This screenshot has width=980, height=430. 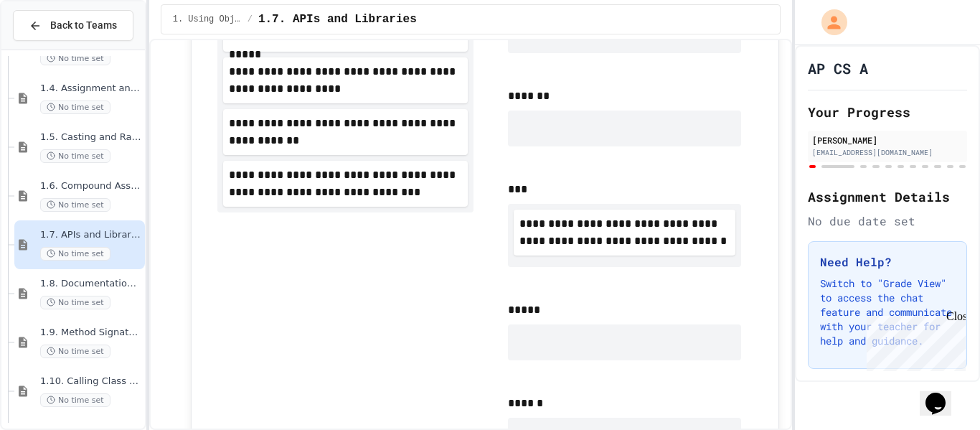 I want to click on span: 1.8. Documentation with Comments and Preconditions, so click(x=91, y=284).